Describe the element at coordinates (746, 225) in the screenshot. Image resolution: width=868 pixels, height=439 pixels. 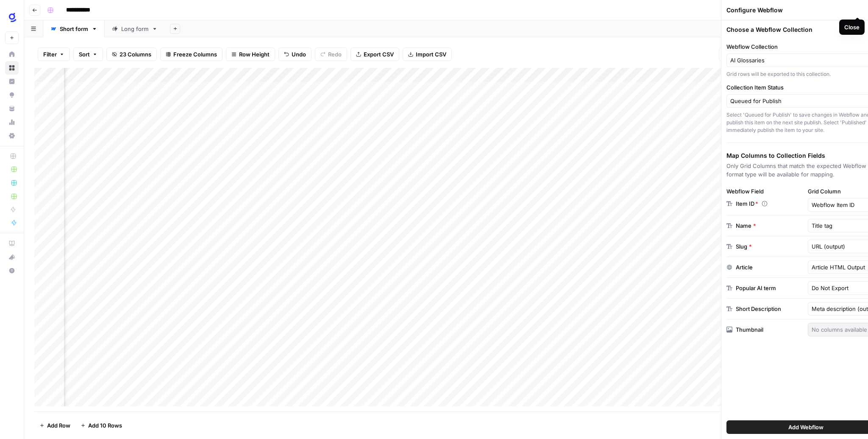
I see `div: Name` at that location.